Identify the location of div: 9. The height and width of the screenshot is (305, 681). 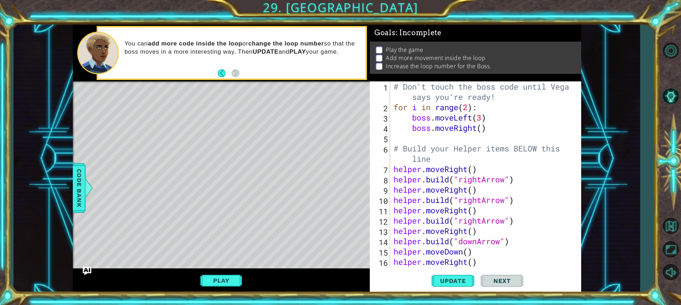
(381, 191).